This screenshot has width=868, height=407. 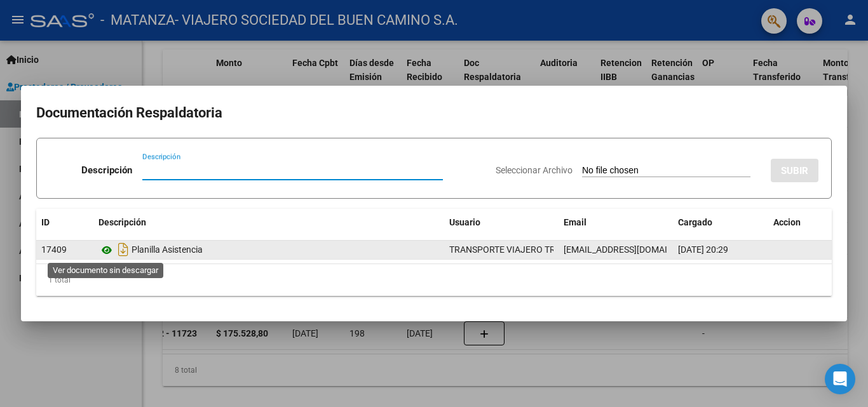 What do you see at coordinates (434, 113) in the screenshot?
I see `h2: Documentación Respaldatoria` at bounding box center [434, 113].